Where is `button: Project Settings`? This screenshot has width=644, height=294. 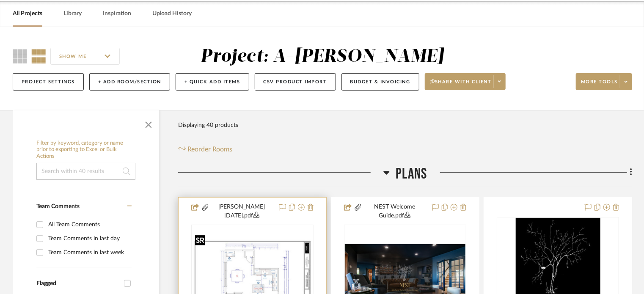 button: Project Settings is located at coordinates (48, 81).